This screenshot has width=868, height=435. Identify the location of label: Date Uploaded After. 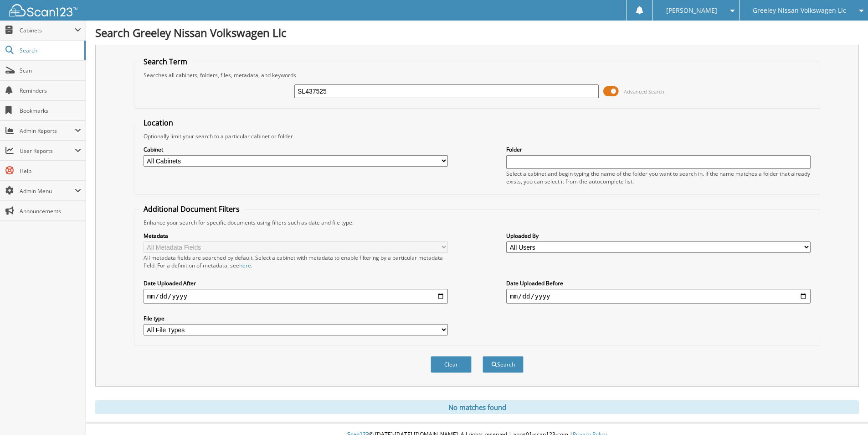
(296, 283).